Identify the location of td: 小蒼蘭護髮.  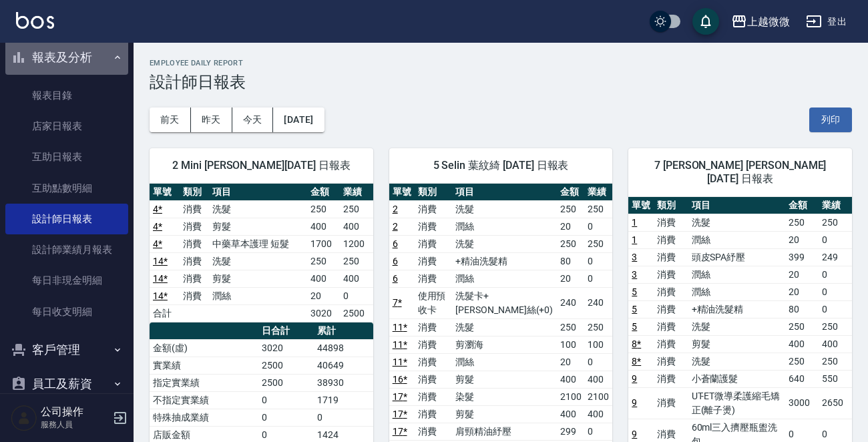
(737, 378).